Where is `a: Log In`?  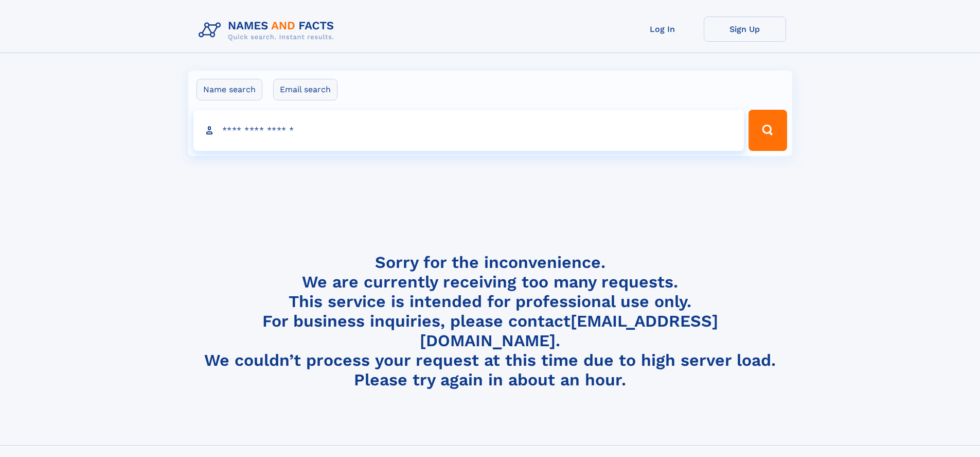
a: Log In is located at coordinates (662, 28).